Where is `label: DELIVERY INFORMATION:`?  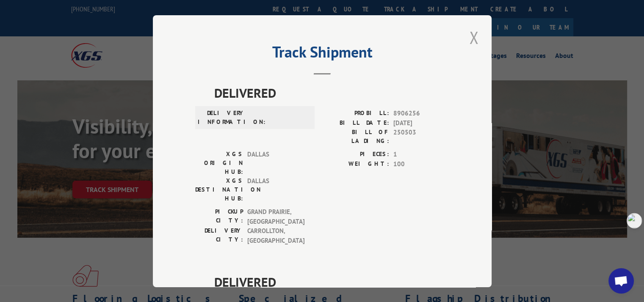
label: DELIVERY INFORMATION: is located at coordinates (222, 117).